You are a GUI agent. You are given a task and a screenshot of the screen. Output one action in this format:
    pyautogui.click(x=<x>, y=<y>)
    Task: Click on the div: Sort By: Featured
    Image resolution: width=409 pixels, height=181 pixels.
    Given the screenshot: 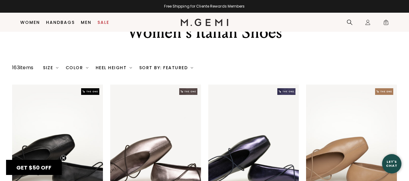 What is the action you would take?
    pyautogui.click(x=166, y=68)
    